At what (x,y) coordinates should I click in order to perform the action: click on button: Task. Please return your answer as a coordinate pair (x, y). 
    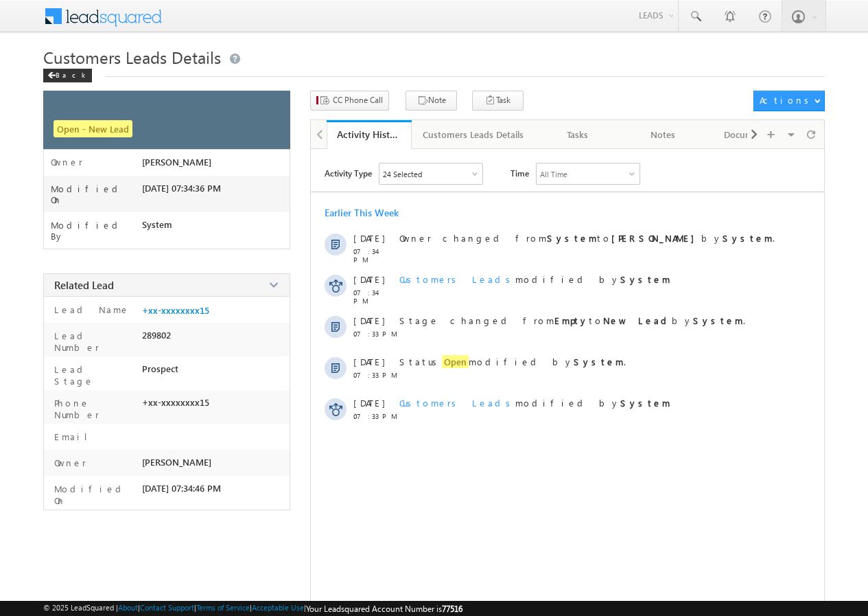
    Looking at the image, I should click on (497, 100).